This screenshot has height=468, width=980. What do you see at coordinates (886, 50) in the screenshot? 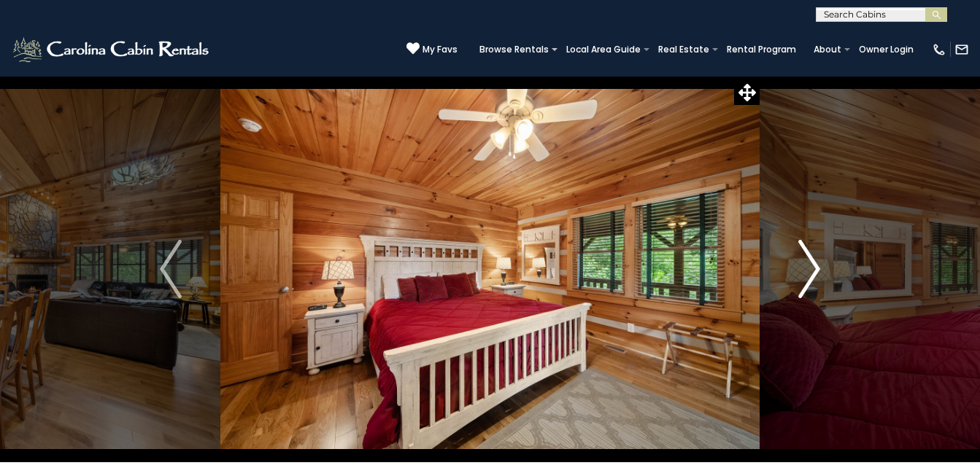
I see `a: Owner Login` at bounding box center [886, 50].